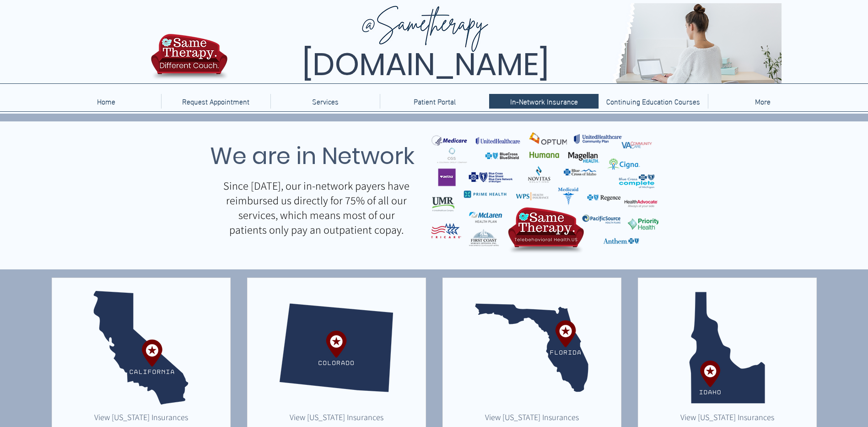 This screenshot has width=868, height=427. Describe the element at coordinates (653, 101) in the screenshot. I see `a: Continuing Education Courses` at that location.